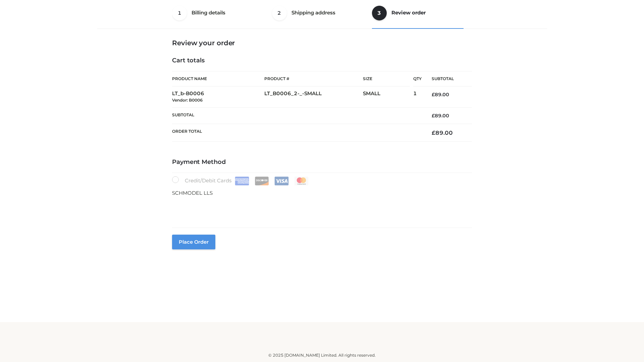  What do you see at coordinates (322, 43) in the screenshot?
I see `h3: Review your order` at bounding box center [322, 43].